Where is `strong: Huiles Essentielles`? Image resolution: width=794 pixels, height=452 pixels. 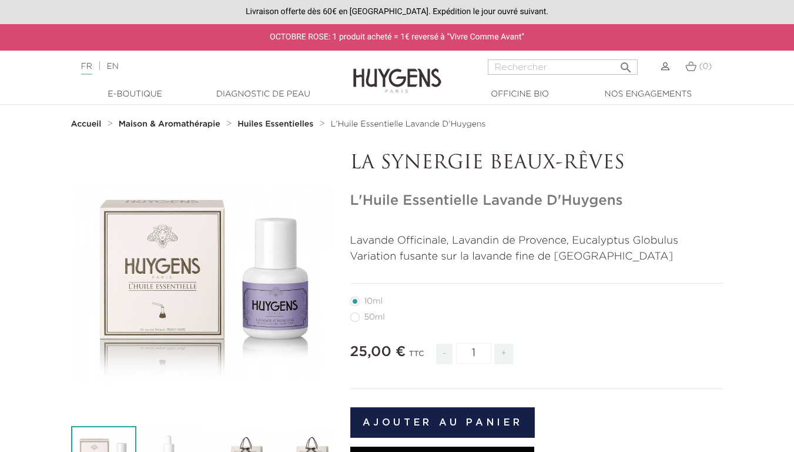
strong: Huiles Essentielles is located at coordinates (275, 124).